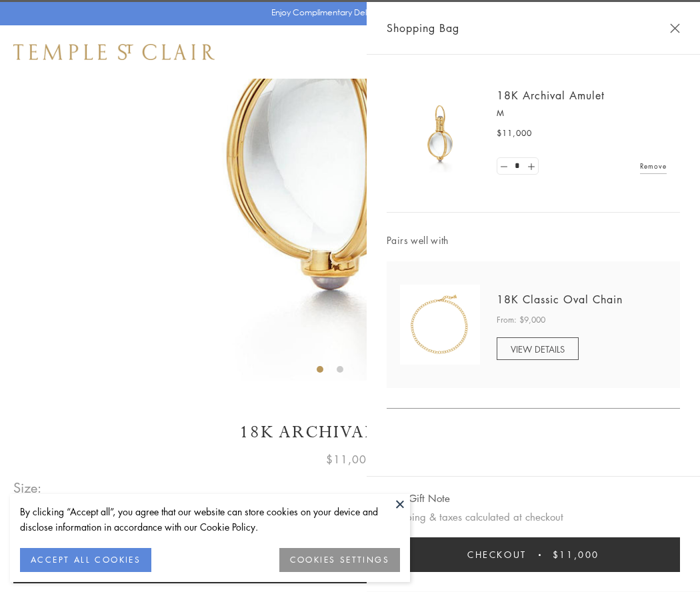  Describe the element at coordinates (533, 516) in the screenshot. I see `p: Shipping & taxes calculated at checkout` at that location.